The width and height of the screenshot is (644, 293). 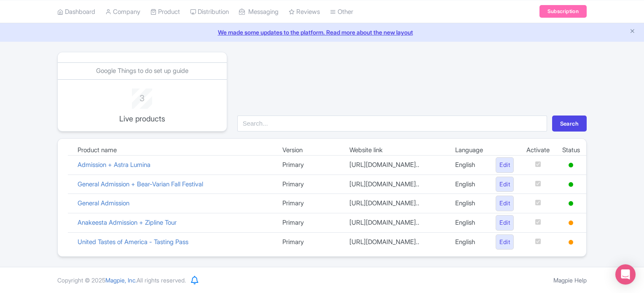 I want to click on p: Live products, so click(x=142, y=119).